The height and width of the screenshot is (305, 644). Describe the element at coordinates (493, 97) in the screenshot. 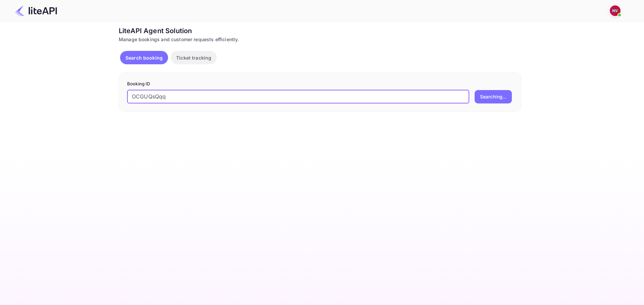

I see `button: Searching...` at that location.